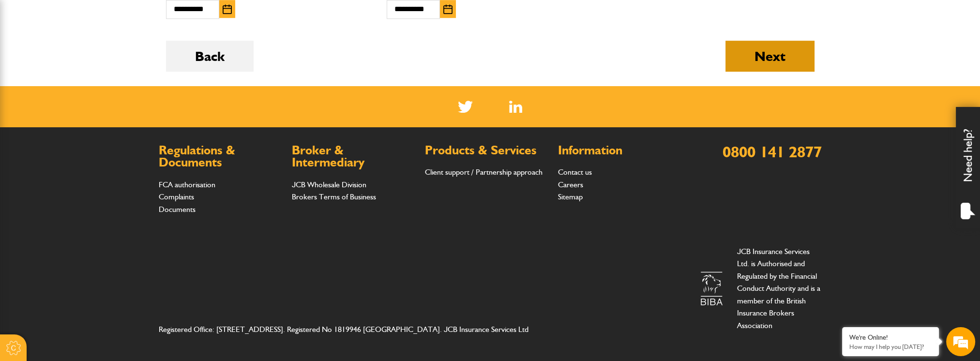 The height and width of the screenshot is (361, 980). Describe the element at coordinates (94, 225) in the screenshot. I see `textarea: Type your message and hit 'Enter'` at that location.